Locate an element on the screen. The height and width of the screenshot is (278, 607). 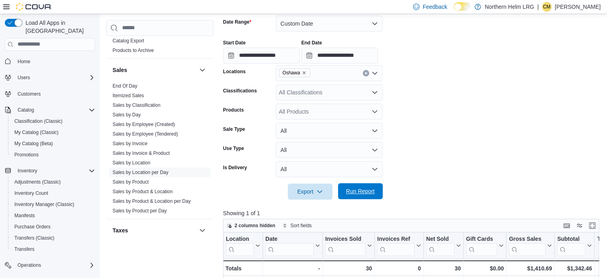
span: Inventory Count is located at coordinates (53, 193).